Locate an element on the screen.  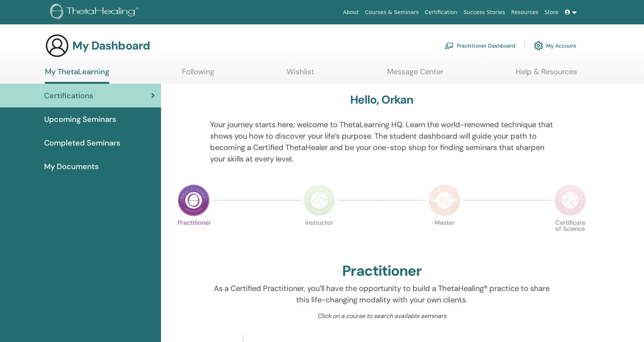
a: Help & Resources is located at coordinates (546, 75).